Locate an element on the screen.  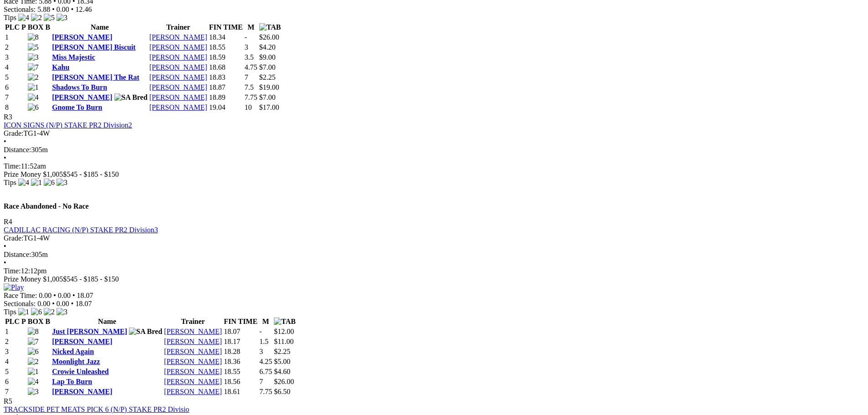
span: 0.00 is located at coordinates (63, 9).